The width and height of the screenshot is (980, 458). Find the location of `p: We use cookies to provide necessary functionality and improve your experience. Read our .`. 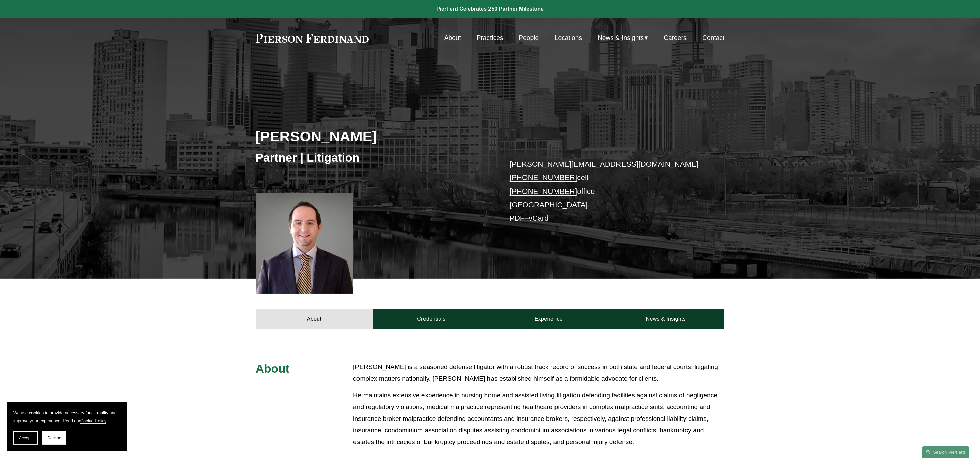

p: We use cookies to provide necessary functionality and improve your experience. Read our . is located at coordinates (67, 417).